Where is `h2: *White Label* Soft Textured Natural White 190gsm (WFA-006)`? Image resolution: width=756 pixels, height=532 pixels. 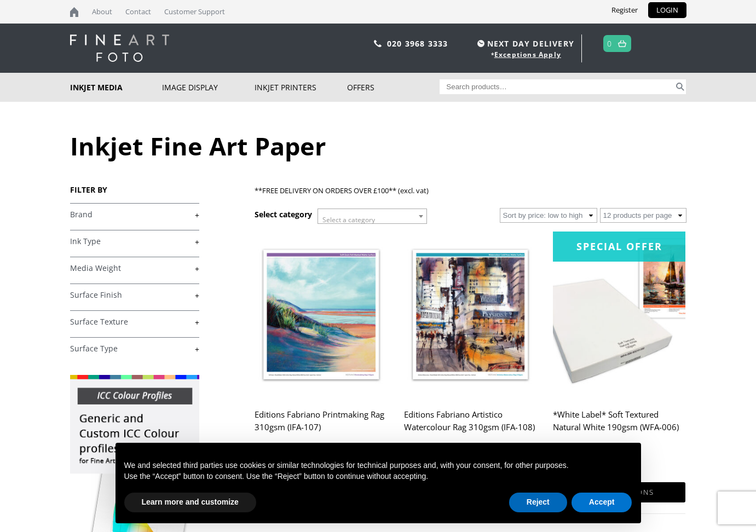
h2: *White Label* Soft Textured Natural White 190gsm (WFA-006) is located at coordinates (619, 427).